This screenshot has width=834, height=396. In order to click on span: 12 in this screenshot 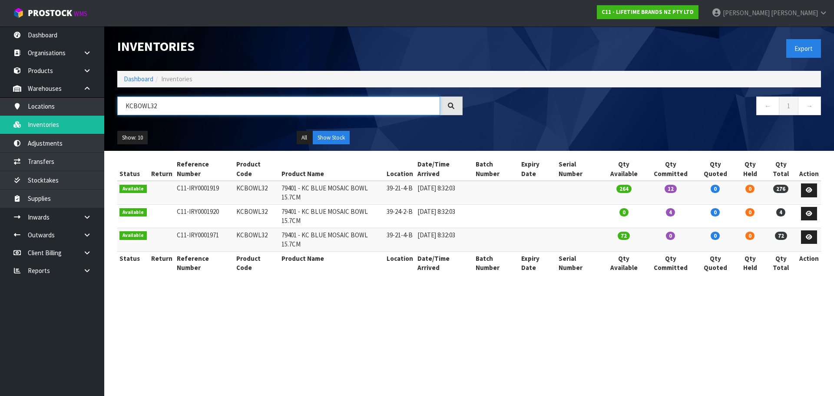, I will do `click(671, 189)`.